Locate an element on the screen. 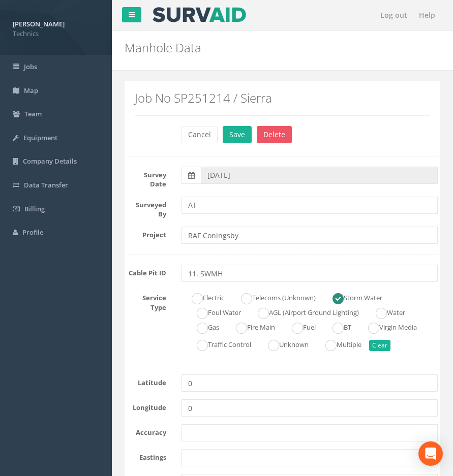  span: Billing is located at coordinates (35, 209).